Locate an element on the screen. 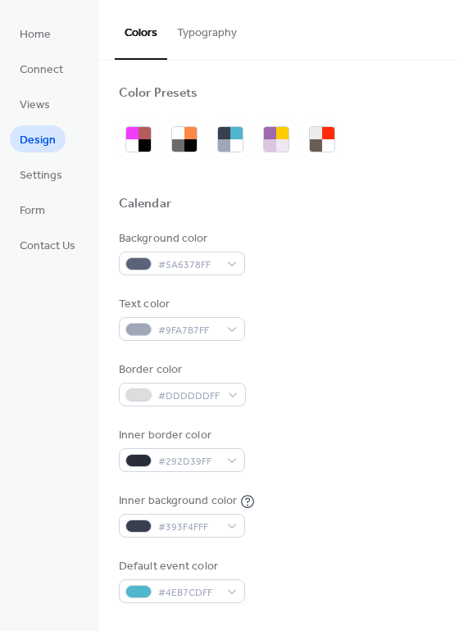 This screenshot has width=459, height=631. span: Settings is located at coordinates (41, 176).